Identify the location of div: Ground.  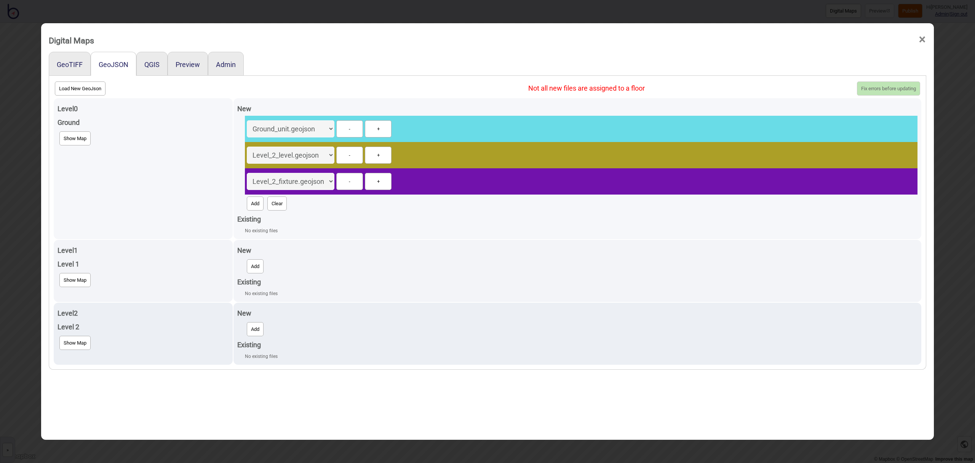
(143, 123).